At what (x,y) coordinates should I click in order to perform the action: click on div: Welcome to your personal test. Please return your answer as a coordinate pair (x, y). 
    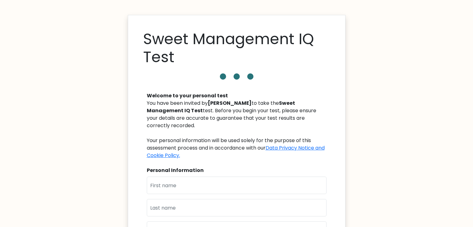
    Looking at the image, I should click on (237, 96).